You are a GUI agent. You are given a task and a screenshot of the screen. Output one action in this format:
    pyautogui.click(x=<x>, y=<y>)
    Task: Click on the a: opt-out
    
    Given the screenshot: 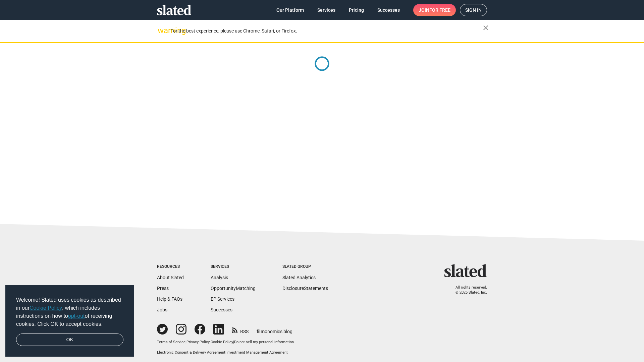 What is the action you would take?
    pyautogui.click(x=76, y=316)
    